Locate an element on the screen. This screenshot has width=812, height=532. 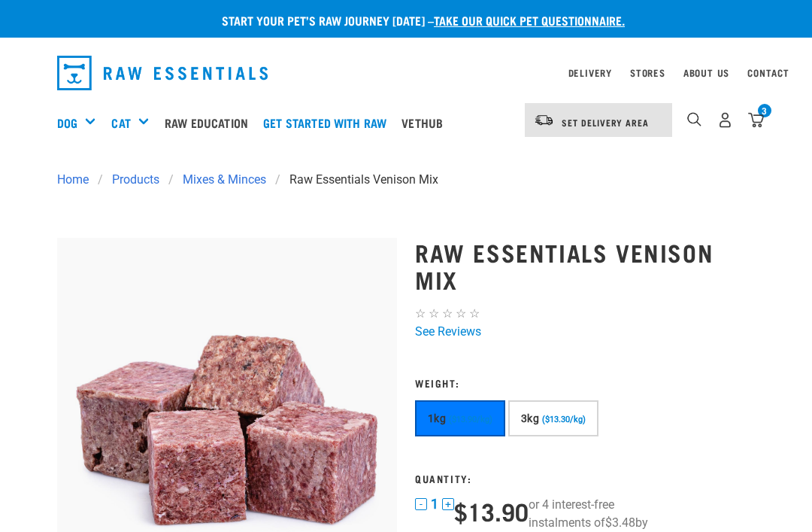
button: 3kg ($13.30/kg) is located at coordinates (554, 418).